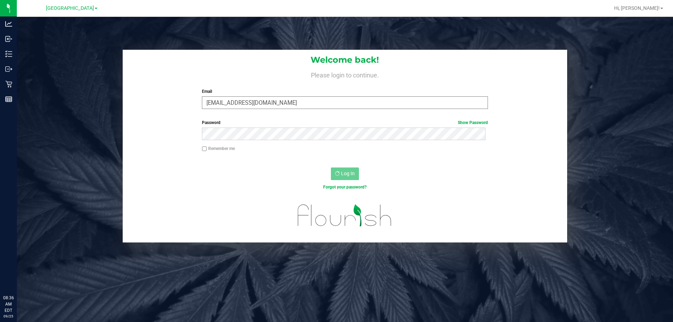 The image size is (673, 322). I want to click on span: Log In, so click(348, 173).